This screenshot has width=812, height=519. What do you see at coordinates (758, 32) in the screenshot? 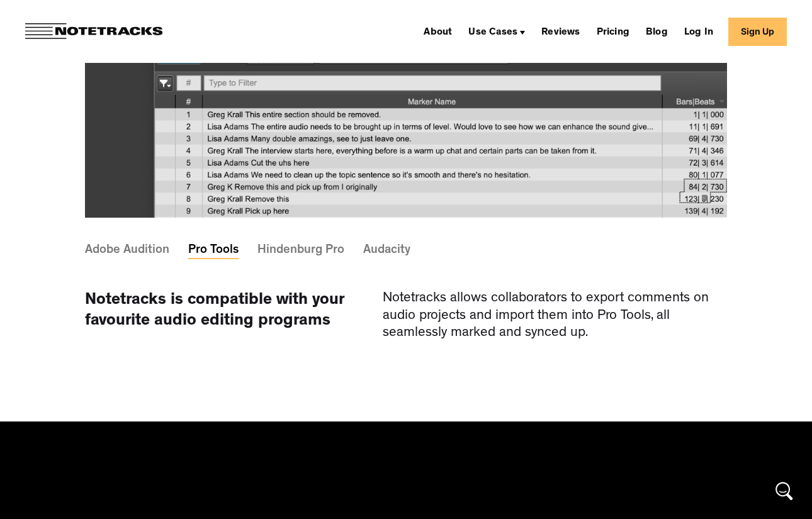
I see `a: Sign Up` at bounding box center [758, 32].